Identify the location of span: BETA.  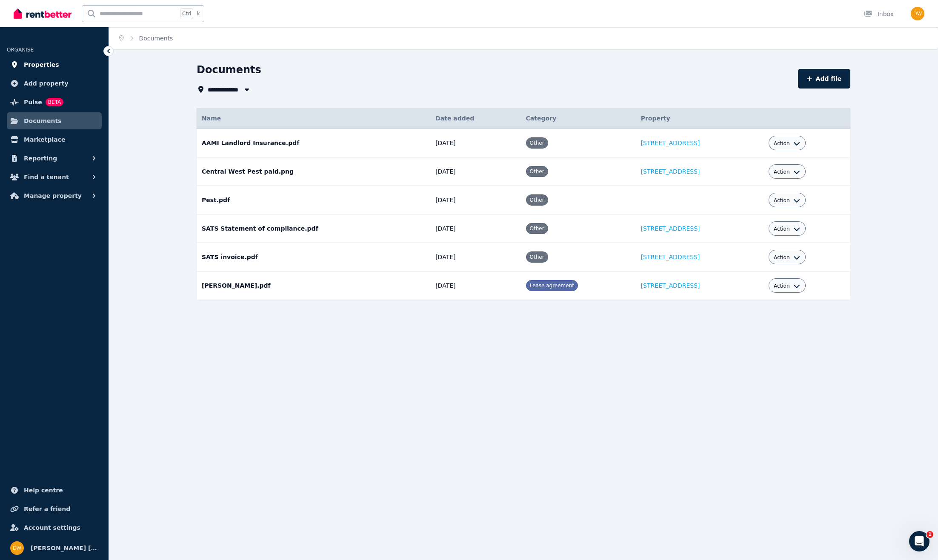
(54, 102).